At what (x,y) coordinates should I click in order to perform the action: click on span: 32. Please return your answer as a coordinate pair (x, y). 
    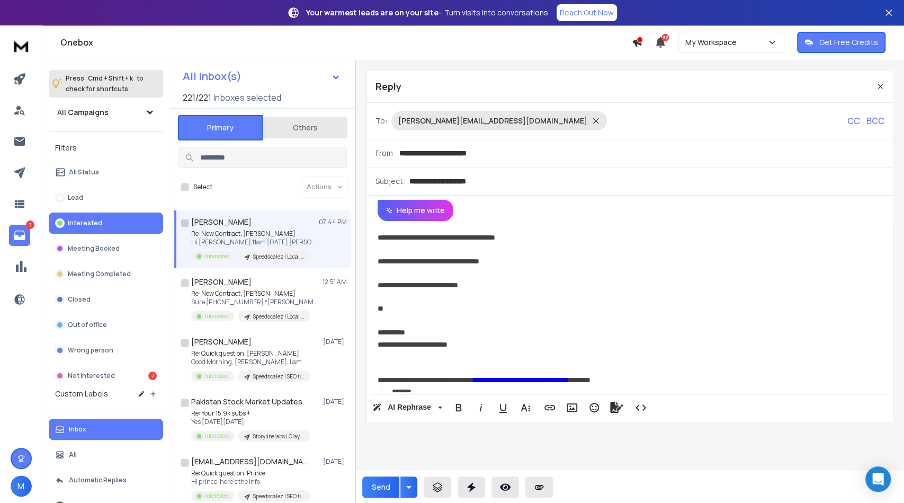
    Looking at the image, I should click on (665, 38).